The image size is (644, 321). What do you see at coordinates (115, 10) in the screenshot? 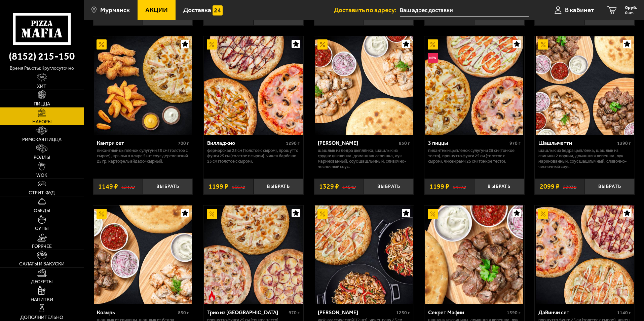
I see `span: Мурманск` at bounding box center [115, 10].